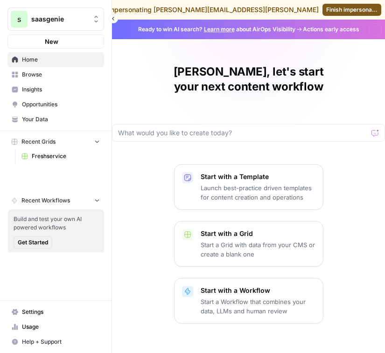  What do you see at coordinates (33, 243) in the screenshot?
I see `span: Get Started` at bounding box center [33, 243].